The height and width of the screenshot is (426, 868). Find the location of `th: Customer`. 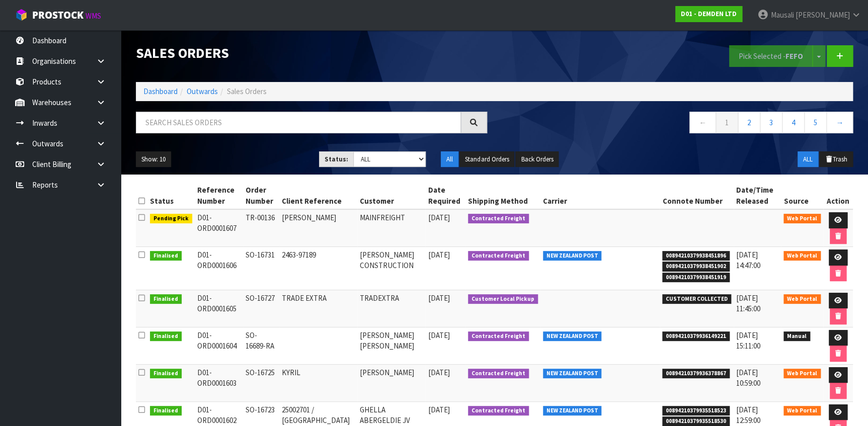

th: Customer is located at coordinates (391, 196).